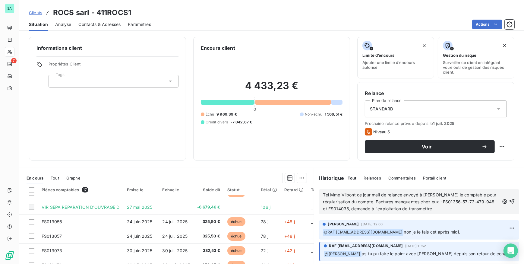 This screenshot has height=264, width=524. I want to click on span: Non-échu, so click(313, 114).